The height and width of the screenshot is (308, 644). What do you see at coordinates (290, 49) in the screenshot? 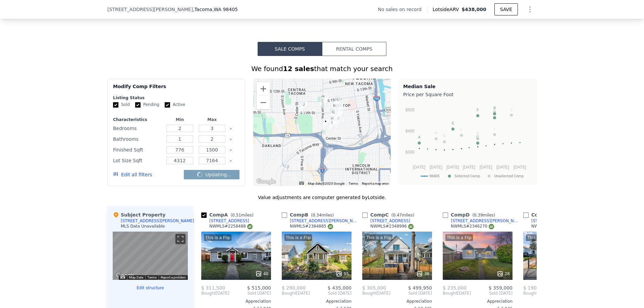
I see `button: Sale Comps` at bounding box center [290, 49].